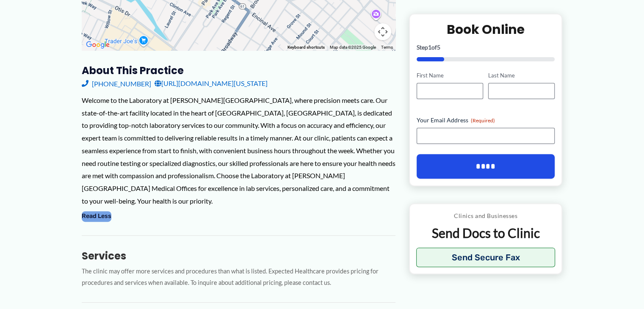  What do you see at coordinates (486, 47) in the screenshot?
I see `p: Step of` at bounding box center [486, 47].